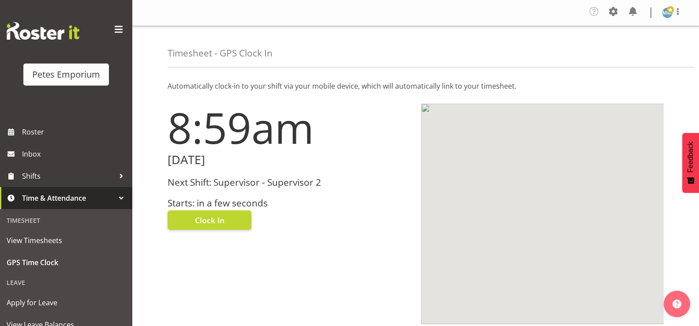  I want to click on img: Rosterit website logo, so click(43, 31).